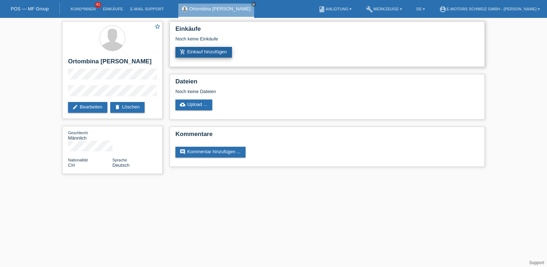 This screenshot has height=267, width=547. What do you see at coordinates (327, 136) in the screenshot?
I see `h2: Kommentare` at bounding box center [327, 136].